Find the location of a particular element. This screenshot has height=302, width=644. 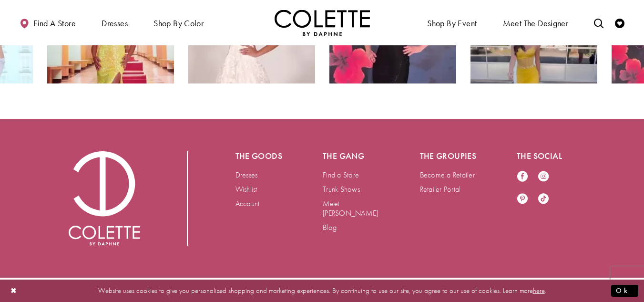

a: Check Wishlist is located at coordinates (619, 22).